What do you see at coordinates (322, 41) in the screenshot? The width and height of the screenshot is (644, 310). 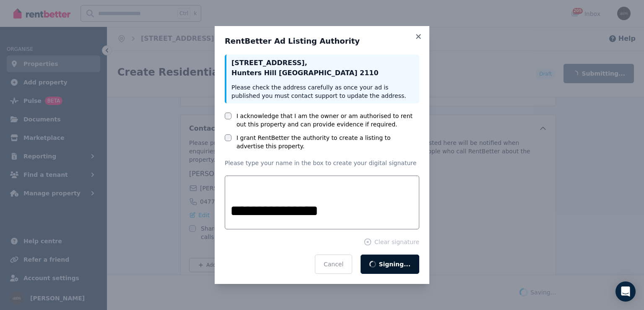 I see `h3: RentBetter Ad Listing Authority` at bounding box center [322, 41].